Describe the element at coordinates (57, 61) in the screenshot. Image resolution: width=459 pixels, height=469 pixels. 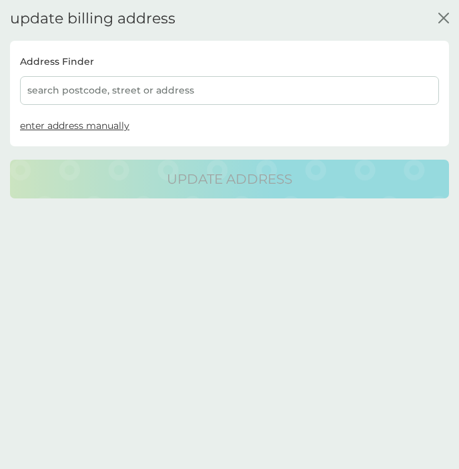
I see `p: Address Finder` at that location.